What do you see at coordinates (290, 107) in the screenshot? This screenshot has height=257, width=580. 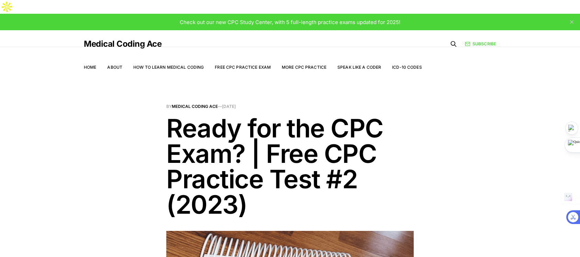 I see `span: By —` at bounding box center [290, 107].